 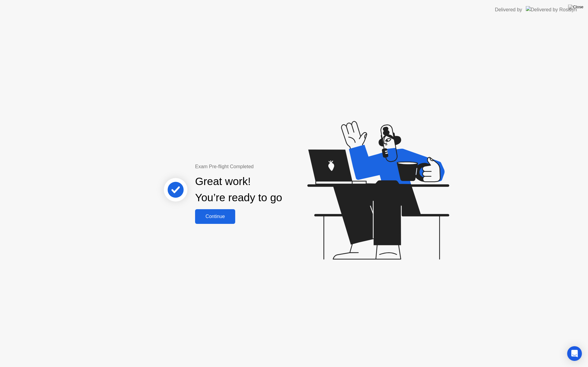 What do you see at coordinates (215, 217) in the screenshot?
I see `button: Continue` at bounding box center [215, 217].